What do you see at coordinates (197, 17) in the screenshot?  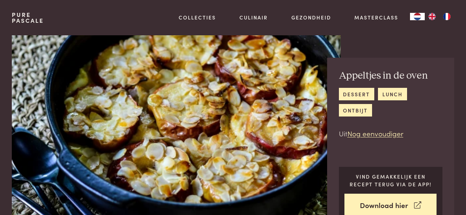 I see `a: Collecties` at bounding box center [197, 17].